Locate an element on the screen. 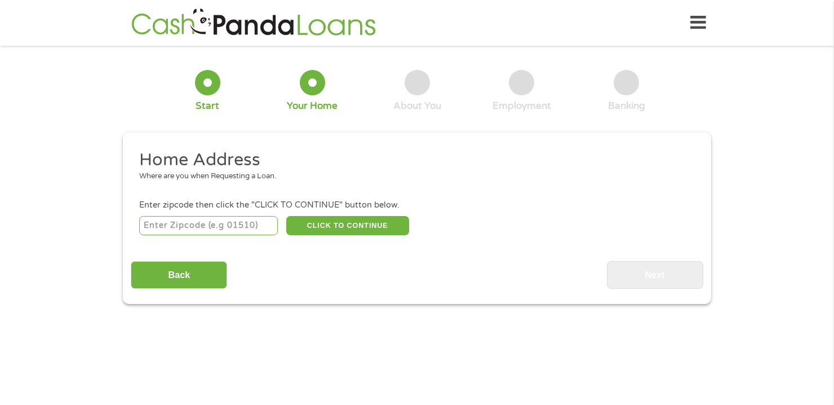 This screenshot has height=405, width=834. div: Enter zipcode then click the "CLICK TO CONTINUE" button below. is located at coordinates (417, 205).